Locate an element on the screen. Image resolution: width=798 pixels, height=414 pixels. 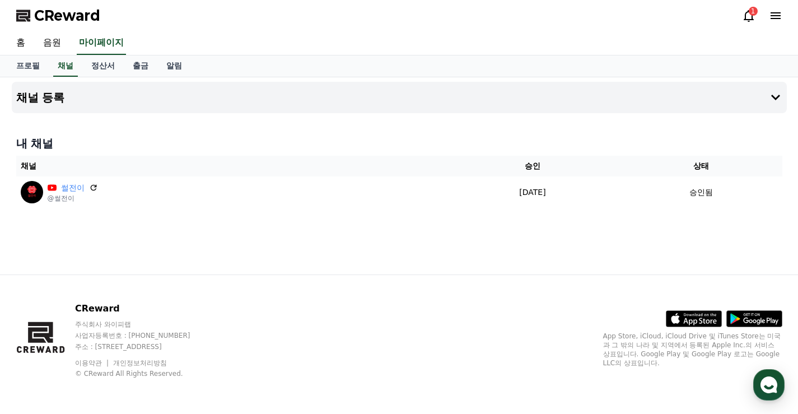
div: 1 is located at coordinates (754, 11).